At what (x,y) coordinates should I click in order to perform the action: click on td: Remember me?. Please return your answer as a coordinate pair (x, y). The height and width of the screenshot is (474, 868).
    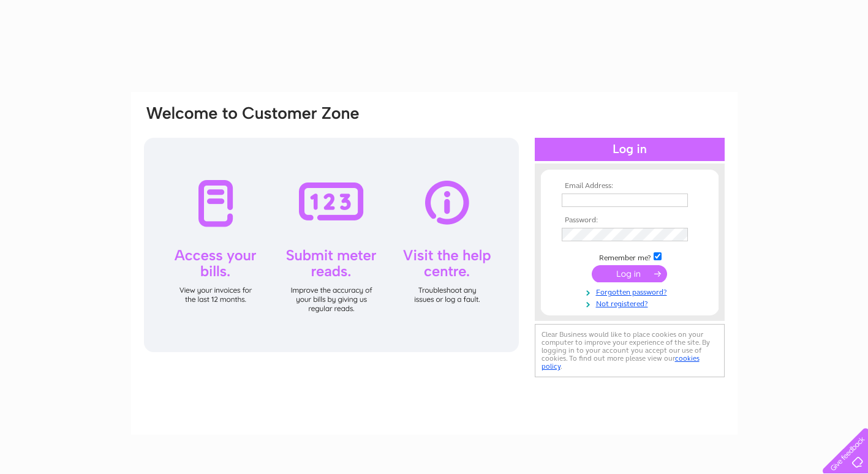
    Looking at the image, I should click on (629, 256).